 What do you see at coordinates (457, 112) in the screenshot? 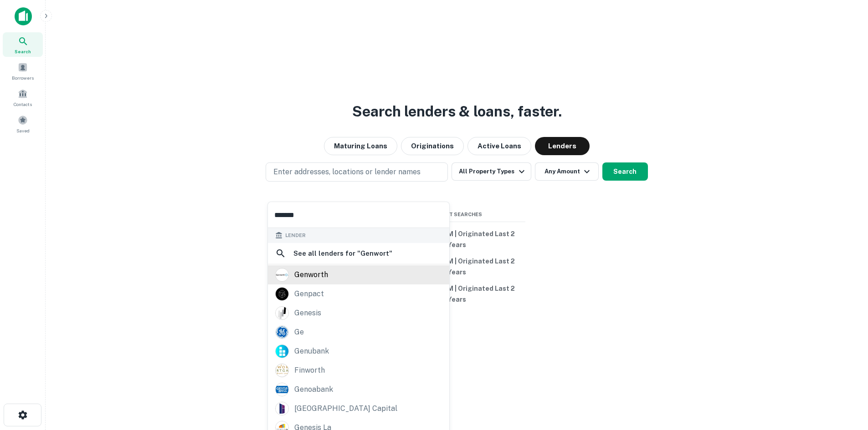
I see `h3: Search lenders & loans, faster.` at bounding box center [457, 112].